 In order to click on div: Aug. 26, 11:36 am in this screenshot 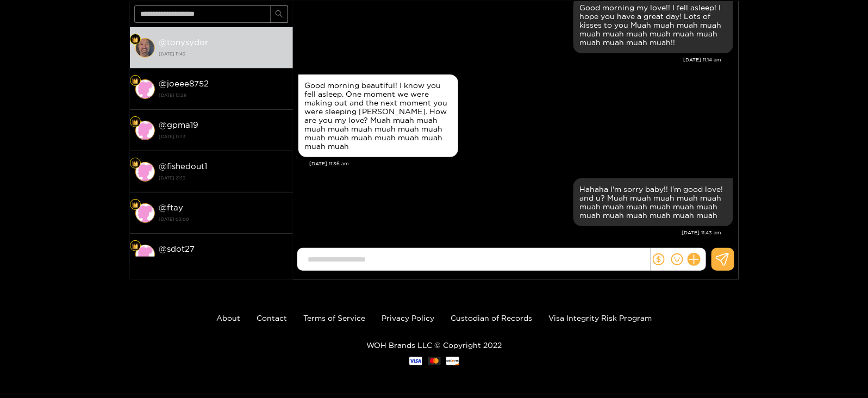, I will do `click(379, 116)`.